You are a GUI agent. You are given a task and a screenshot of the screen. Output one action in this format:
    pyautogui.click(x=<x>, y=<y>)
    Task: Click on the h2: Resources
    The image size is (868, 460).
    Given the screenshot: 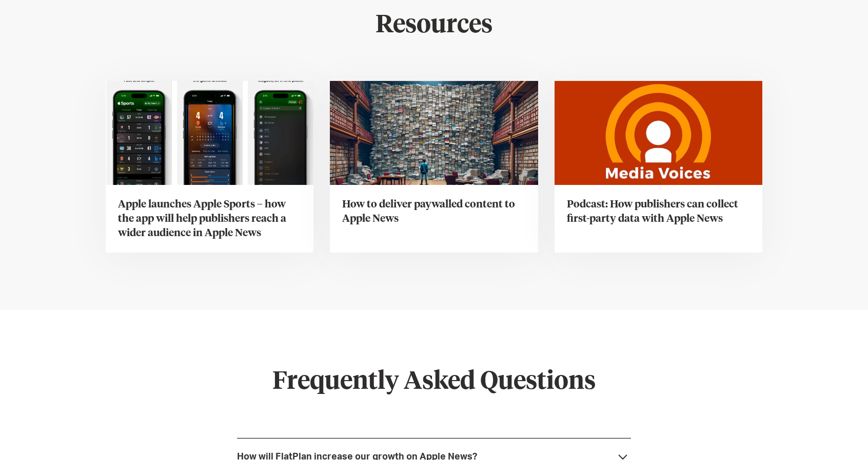 What is the action you would take?
    pyautogui.click(x=434, y=26)
    